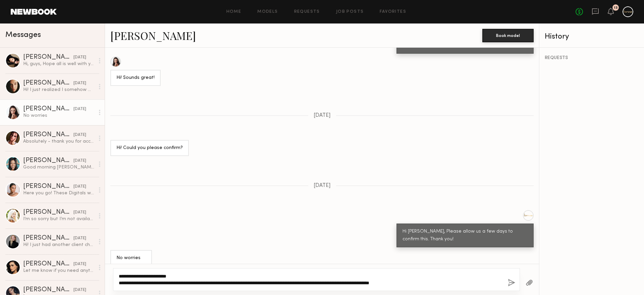 The width and height of the screenshot is (644, 295). Describe the element at coordinates (59, 90) in the screenshot. I see `div: Hi! I just realized I somehow missed your message earlier I didn’t get a notification for it. I r...` at that location.